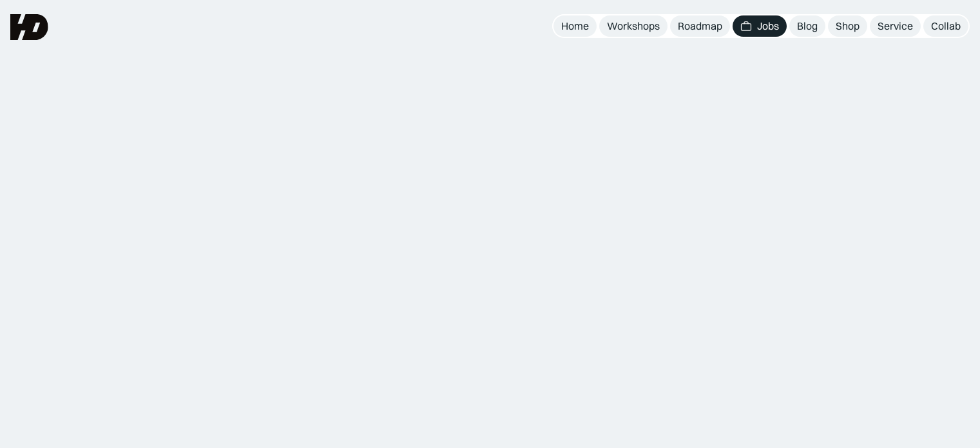 This screenshot has width=980, height=448. What do you see at coordinates (574, 26) in the screenshot?
I see `a: Home` at bounding box center [574, 26].